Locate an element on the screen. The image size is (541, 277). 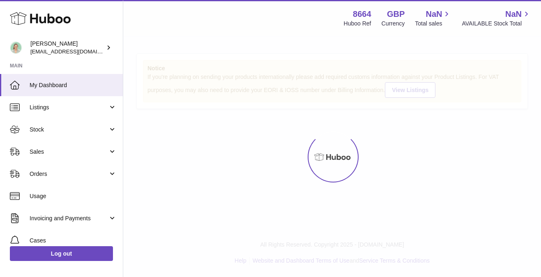
span: Invoicing and Payments is located at coordinates (69, 218).